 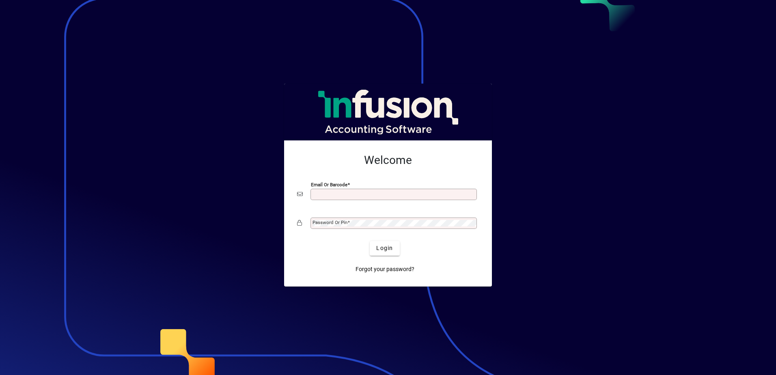 What do you see at coordinates (329, 184) in the screenshot?
I see `mat-label: Email or Barcode` at bounding box center [329, 184].